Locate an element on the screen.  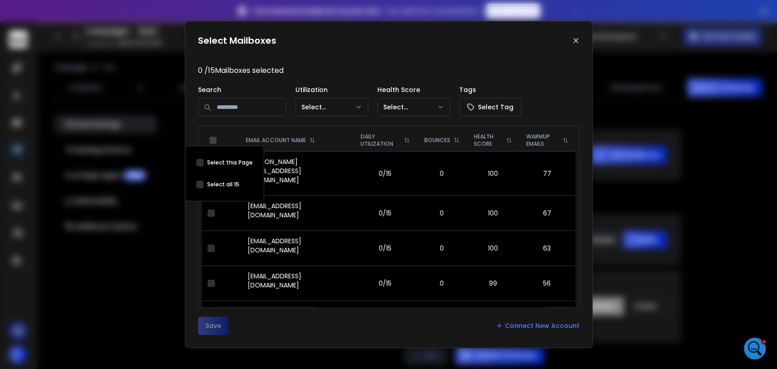
img: Profile image for Lakshita is located at coordinates (135, 24).